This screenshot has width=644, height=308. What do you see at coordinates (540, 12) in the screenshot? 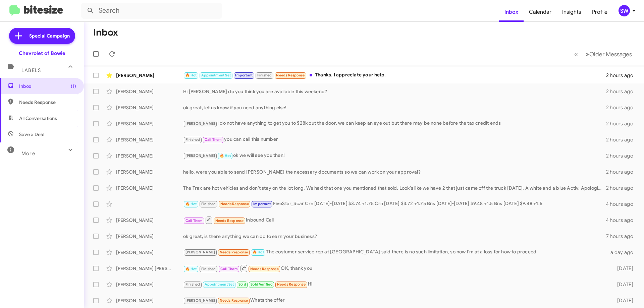
I see `a: Calendar` at bounding box center [540, 12].